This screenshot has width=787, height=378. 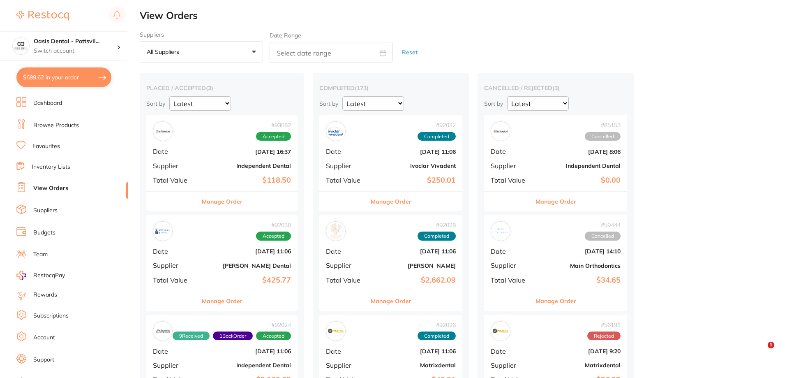 What do you see at coordinates (21, 275) in the screenshot?
I see `img: RestocqPay` at bounding box center [21, 275].